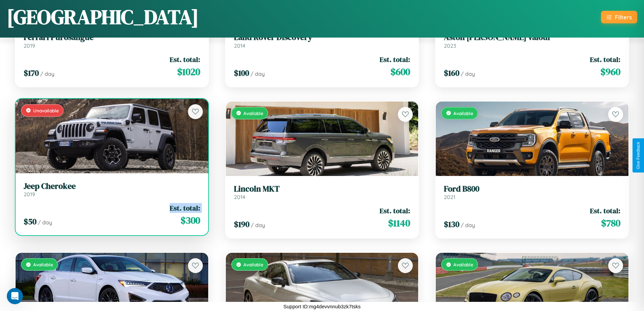  What do you see at coordinates (112, 37) in the screenshot?
I see `h3: Ferrari Purosangue` at bounding box center [112, 37].